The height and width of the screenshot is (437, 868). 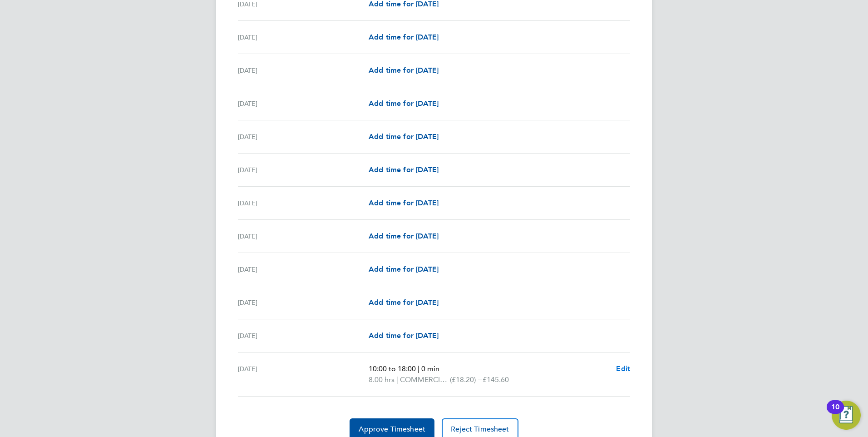 I want to click on a: Edit, so click(x=623, y=369).